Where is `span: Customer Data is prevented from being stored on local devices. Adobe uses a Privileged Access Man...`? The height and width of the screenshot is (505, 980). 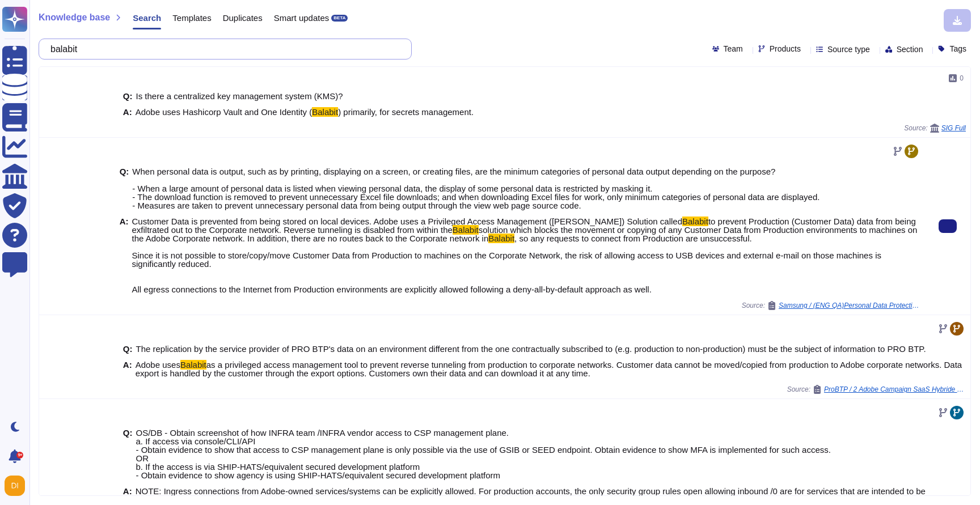
span: Customer Data is prevented from being stored on local devices. Adobe uses a Privileged Access Man... is located at coordinates (407, 221).